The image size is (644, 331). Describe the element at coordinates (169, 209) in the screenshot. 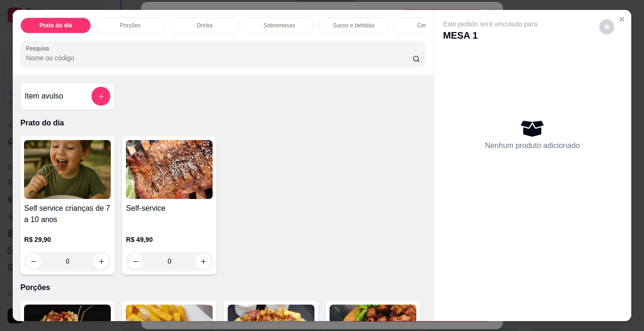

I see `h4: Self-service` at that location.